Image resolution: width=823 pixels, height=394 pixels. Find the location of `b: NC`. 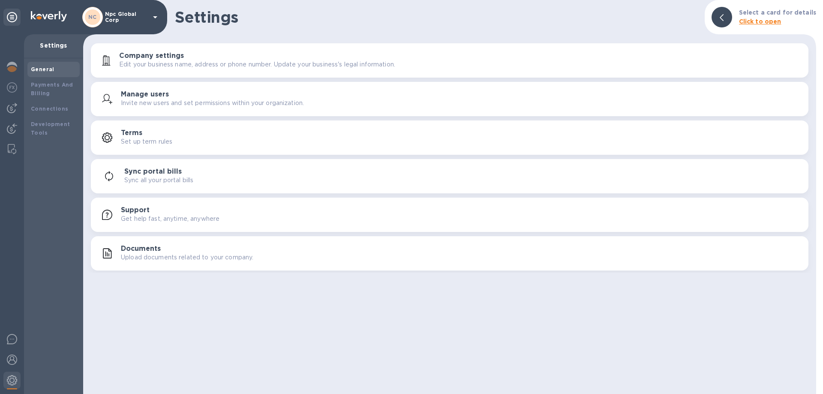

b: NC is located at coordinates (93, 17).